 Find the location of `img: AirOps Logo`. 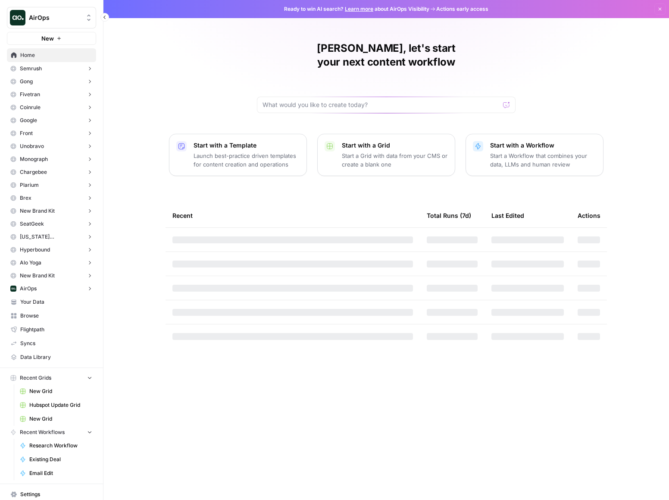

img: AirOps Logo is located at coordinates (18, 18).